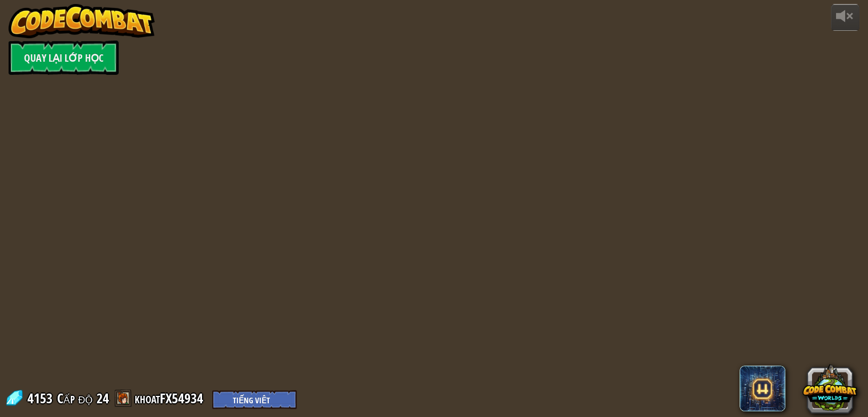 The image size is (868, 417). I want to click on span: Cấp độ, so click(75, 398).